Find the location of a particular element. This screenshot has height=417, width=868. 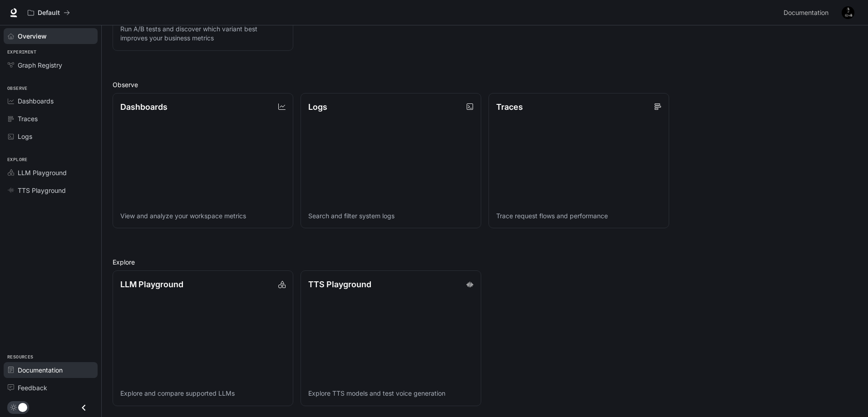

span: Traces is located at coordinates (28, 118).